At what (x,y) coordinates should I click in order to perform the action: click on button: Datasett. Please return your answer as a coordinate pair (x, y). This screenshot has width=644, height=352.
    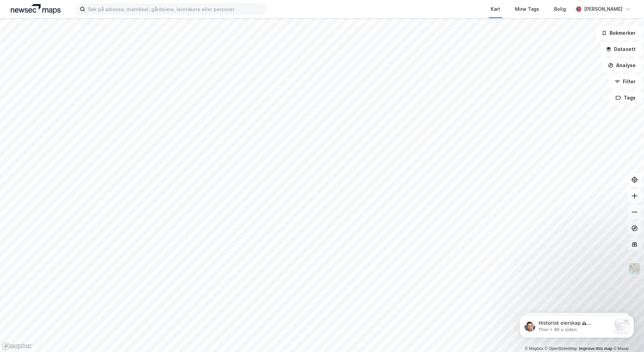
    Looking at the image, I should click on (621, 49).